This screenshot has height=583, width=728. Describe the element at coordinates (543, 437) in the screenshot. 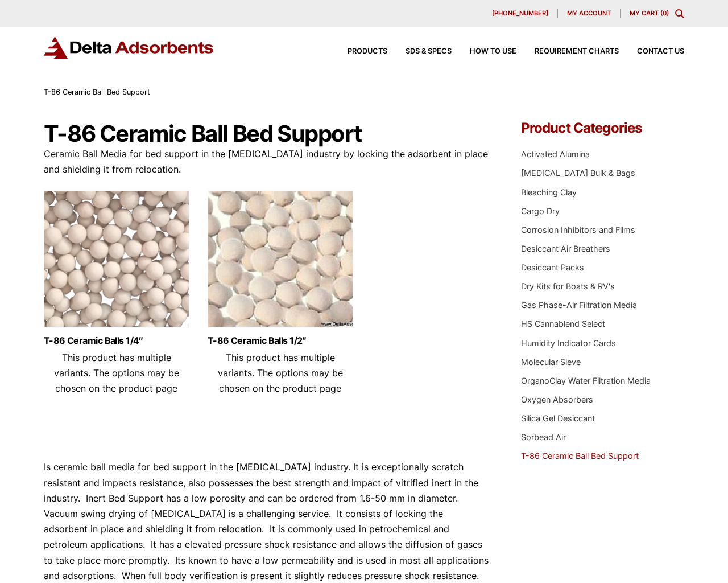

I see `a: Sorbead Air` at that location.